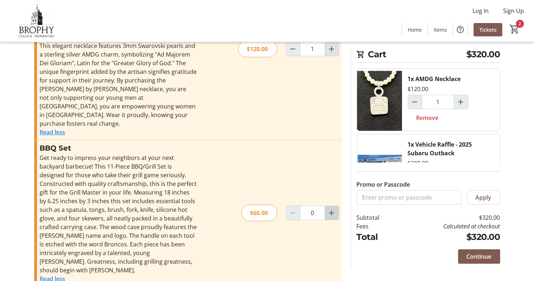  Describe the element at coordinates (484, 197) in the screenshot. I see `button: Apply` at that location.